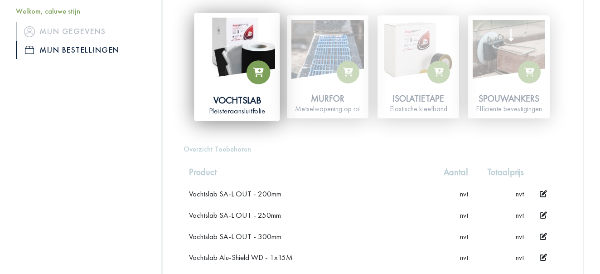 This screenshot has height=274, width=600. What do you see at coordinates (308, 194) in the screenshot?
I see `div: Vochtslab SA-L OUT - 200mm` at bounding box center [308, 194].